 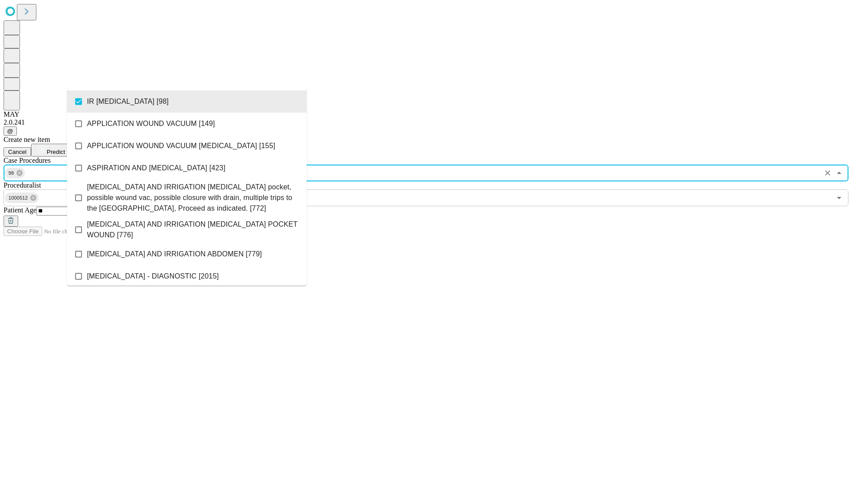 I want to click on span: Patient Age, so click(x=20, y=210).